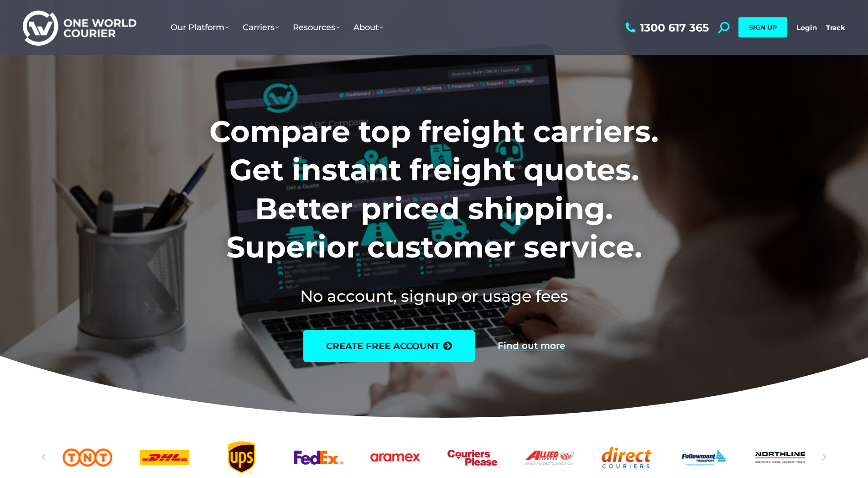 This screenshot has width=868, height=478. What do you see at coordinates (666, 27) in the screenshot?
I see `a: 1300 617 365` at bounding box center [666, 27].